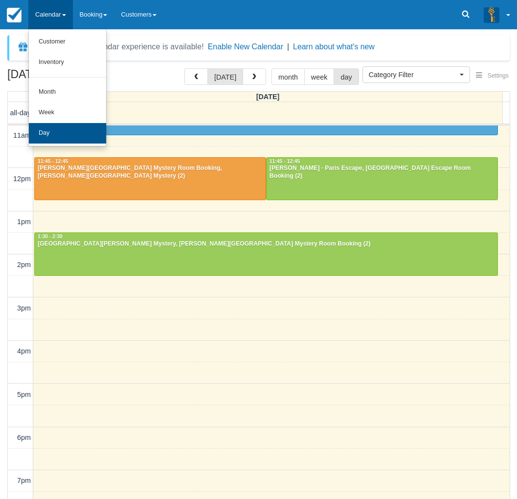  What do you see at coordinates (346, 77) in the screenshot?
I see `button: day` at bounding box center [346, 77].